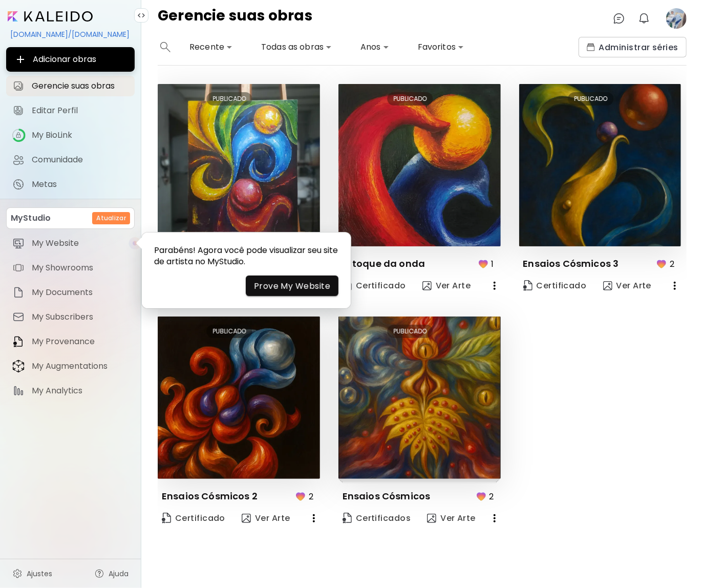 Image resolution: width=703 pixels, height=588 pixels. Describe the element at coordinates (70, 243) in the screenshot. I see `a: itemMy Website` at that location.